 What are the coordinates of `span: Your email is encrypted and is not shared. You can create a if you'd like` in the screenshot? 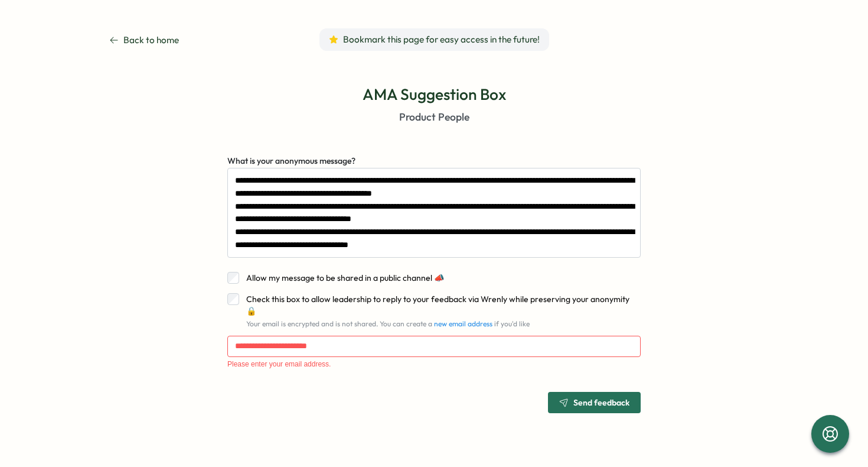 It's located at (388, 323).